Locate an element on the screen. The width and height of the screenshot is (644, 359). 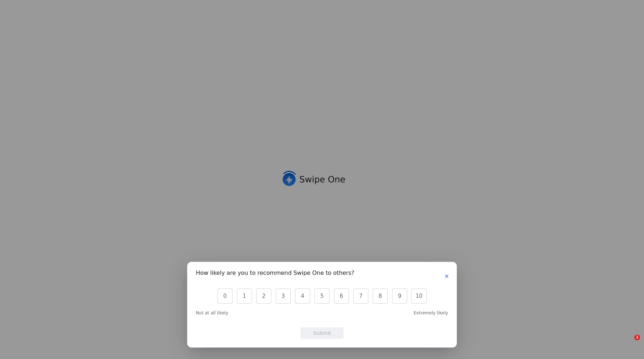
button: 2 is located at coordinates (264, 296).